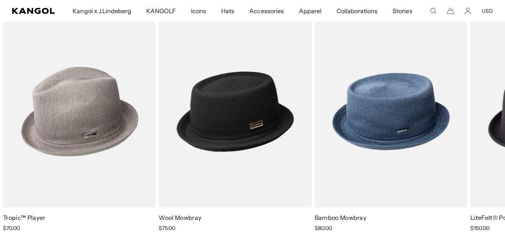 The height and width of the screenshot is (233, 505). I want to click on img: Tropic™ Player, so click(79, 112).